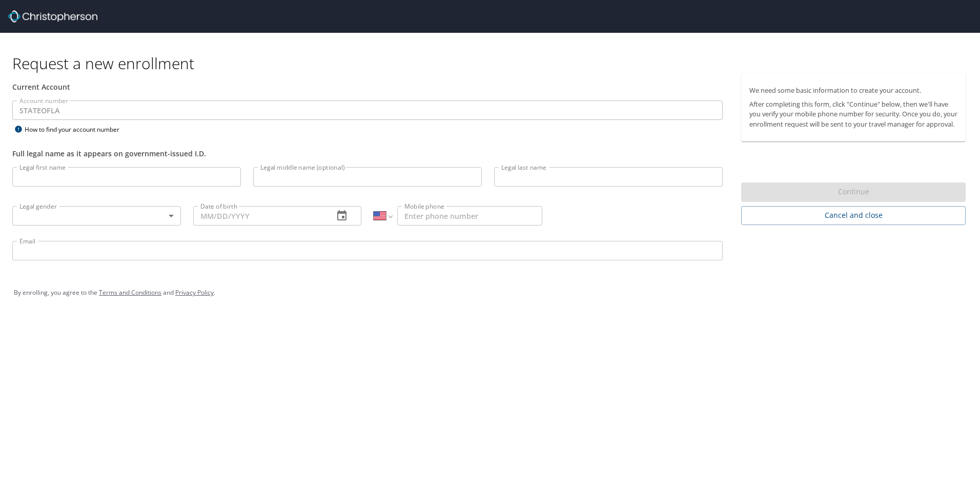 The width and height of the screenshot is (980, 489). Describe the element at coordinates (77, 129) in the screenshot. I see `div: How to find your account number` at that location.